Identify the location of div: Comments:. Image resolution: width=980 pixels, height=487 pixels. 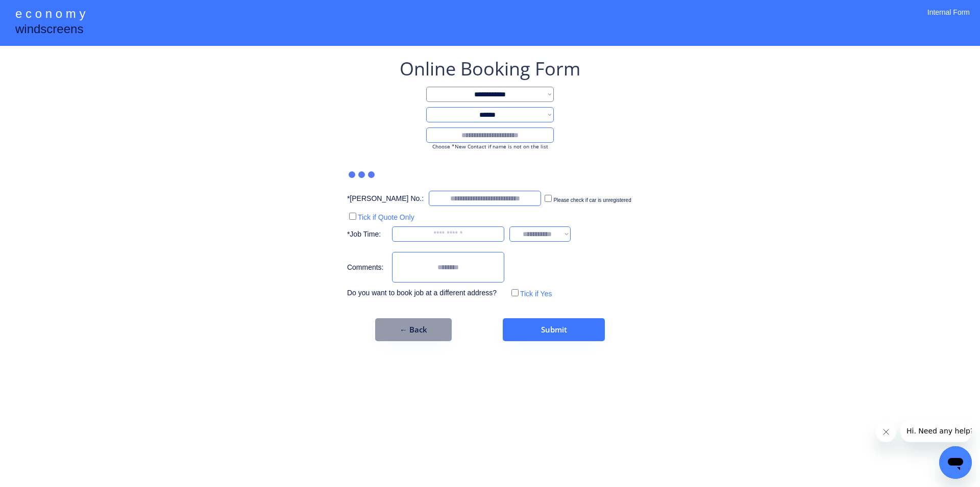
(367, 268).